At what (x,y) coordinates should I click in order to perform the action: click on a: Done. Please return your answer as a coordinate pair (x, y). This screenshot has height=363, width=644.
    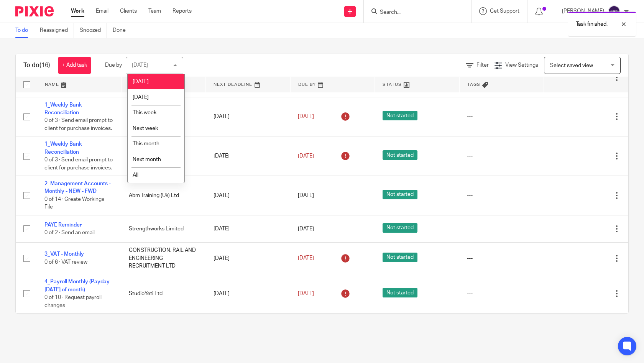
    Looking at the image, I should click on (122, 30).